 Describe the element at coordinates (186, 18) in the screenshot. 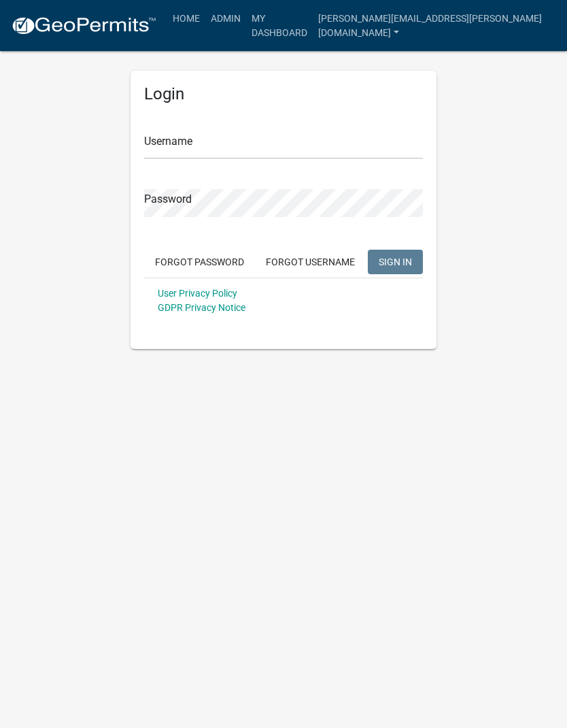

I see `a: Home` at that location.